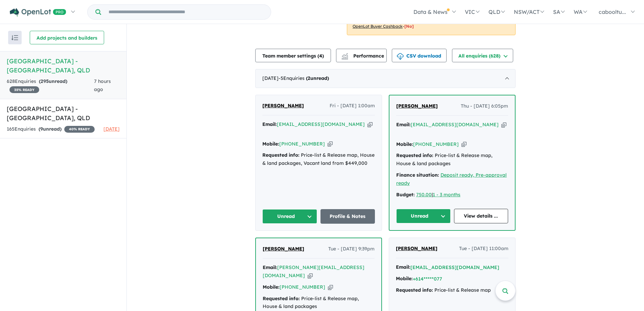 The height and width of the screenshot is (311, 644). What do you see at coordinates (80, 129) in the screenshot?
I see `span: 40 % READY` at bounding box center [80, 129].